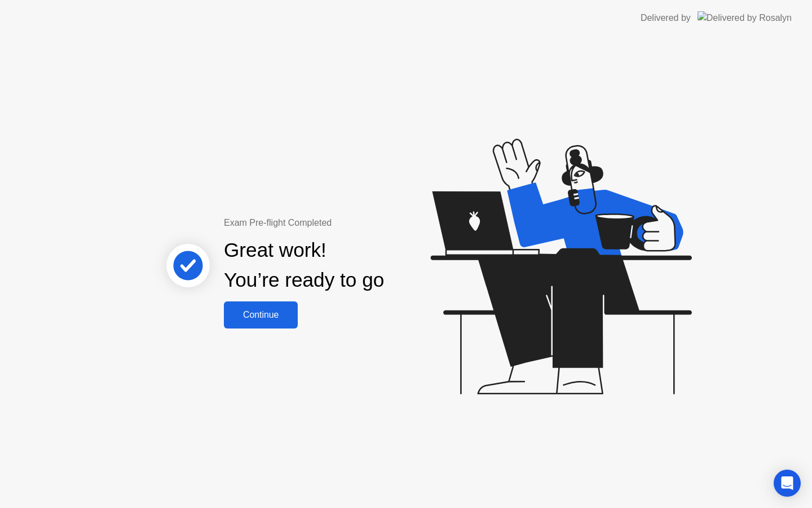 This screenshot has width=812, height=508. Describe the element at coordinates (787, 483) in the screenshot. I see `div: Open Intercom Messenger` at that location.